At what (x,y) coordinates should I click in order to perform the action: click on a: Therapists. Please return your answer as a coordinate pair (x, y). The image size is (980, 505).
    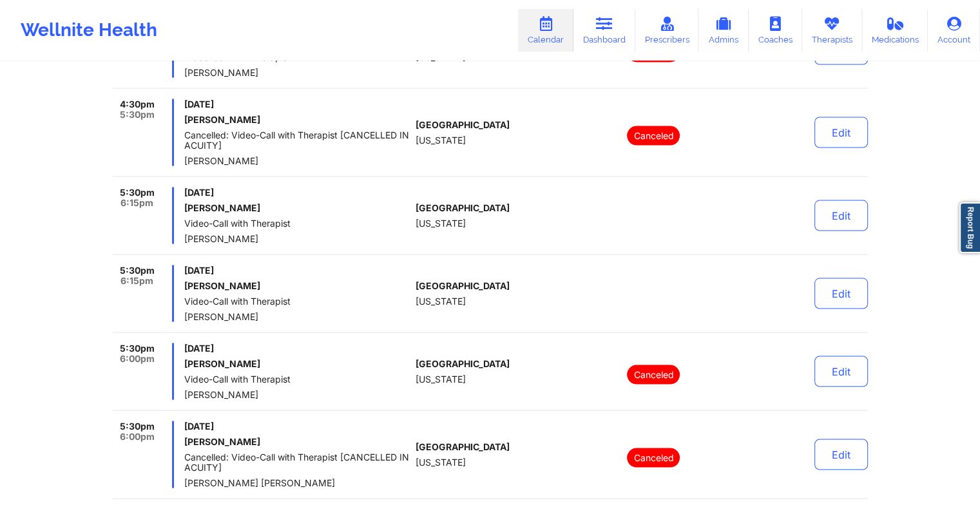
    Looking at the image, I should click on (832, 30).